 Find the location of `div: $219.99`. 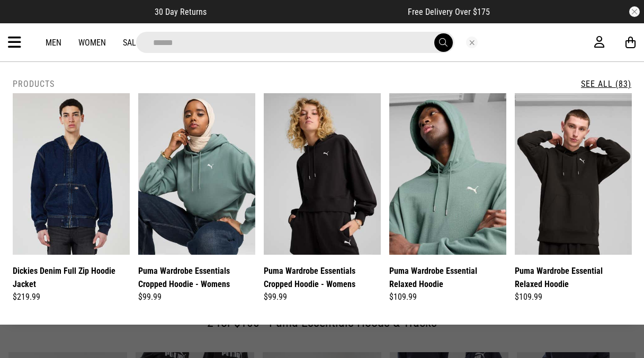

div: $219.99 is located at coordinates (71, 297).